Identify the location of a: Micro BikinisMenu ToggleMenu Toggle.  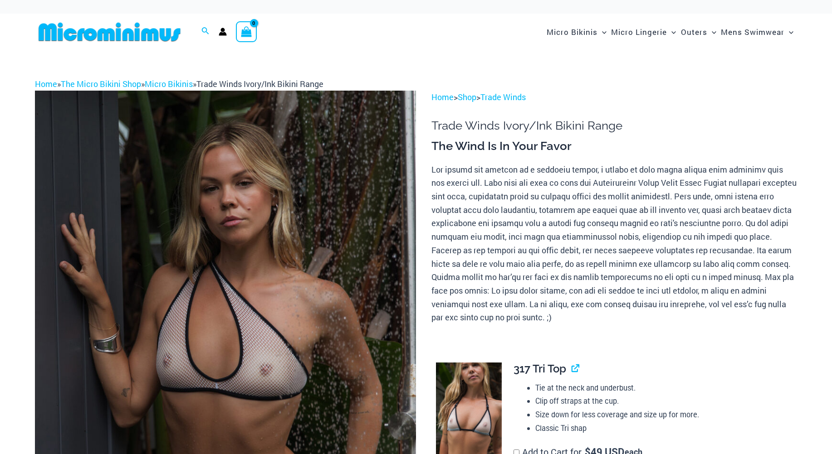
(576, 32).